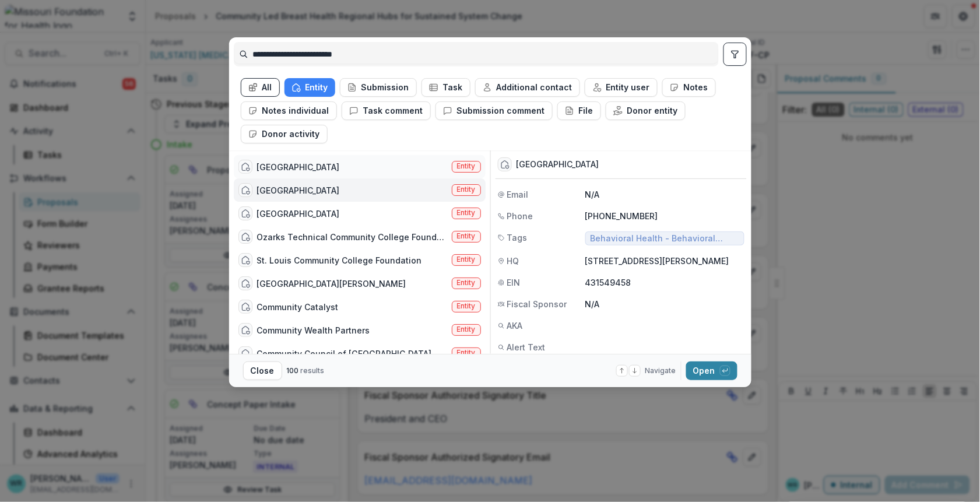  Describe the element at coordinates (298, 307) in the screenshot. I see `div: Community Catalyst` at that location.